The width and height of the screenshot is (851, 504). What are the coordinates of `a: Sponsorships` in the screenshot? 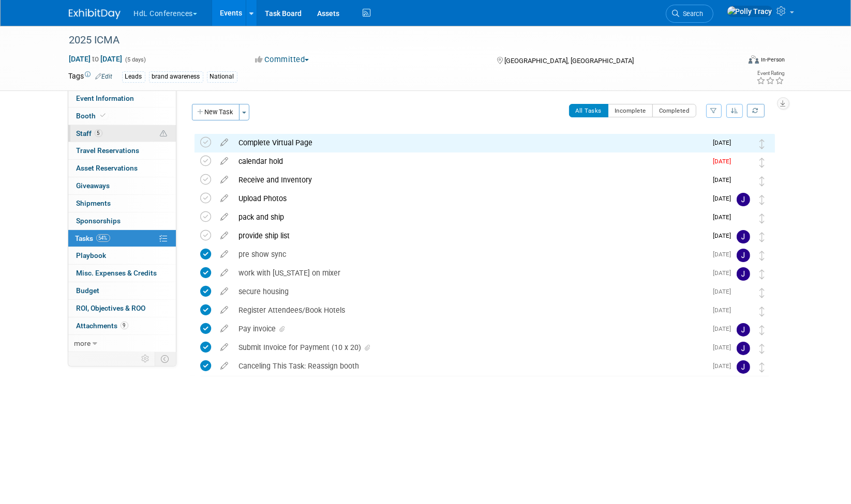 It's located at (123, 221).